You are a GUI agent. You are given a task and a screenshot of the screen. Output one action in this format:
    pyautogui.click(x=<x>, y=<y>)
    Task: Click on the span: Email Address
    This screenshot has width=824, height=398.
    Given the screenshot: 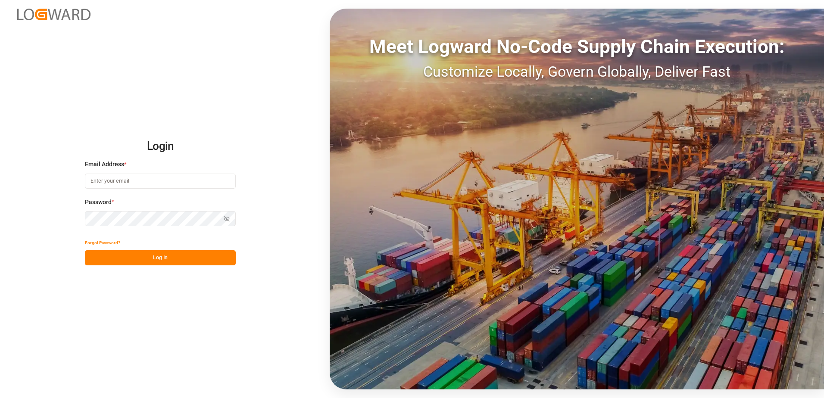 What is the action you would take?
    pyautogui.click(x=104, y=164)
    